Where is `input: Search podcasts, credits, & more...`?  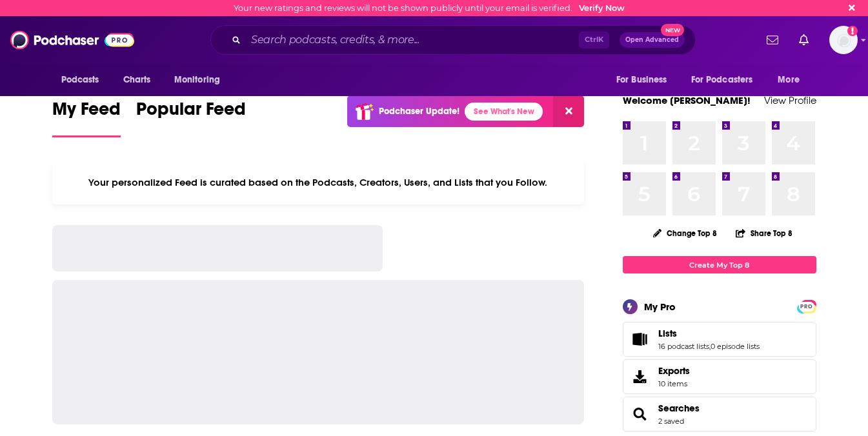 input: Search podcasts, credits, & more... is located at coordinates (412, 40).